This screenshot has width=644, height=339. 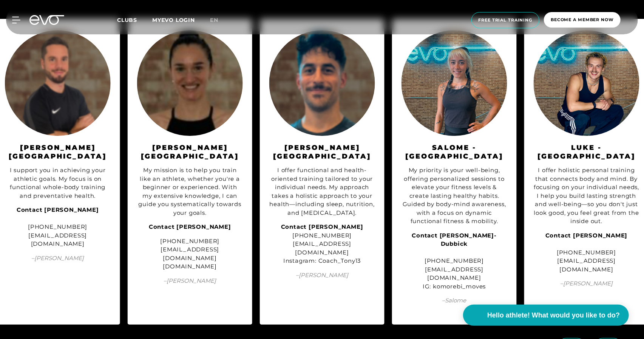 I want to click on img: Anthony, so click(x=322, y=83).